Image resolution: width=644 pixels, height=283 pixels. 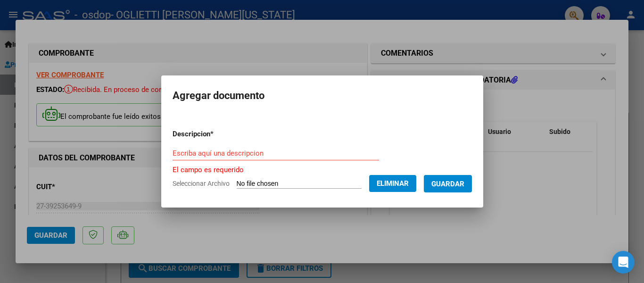 What do you see at coordinates (322, 96) in the screenshot?
I see `h2: Agregar documento` at bounding box center [322, 96].